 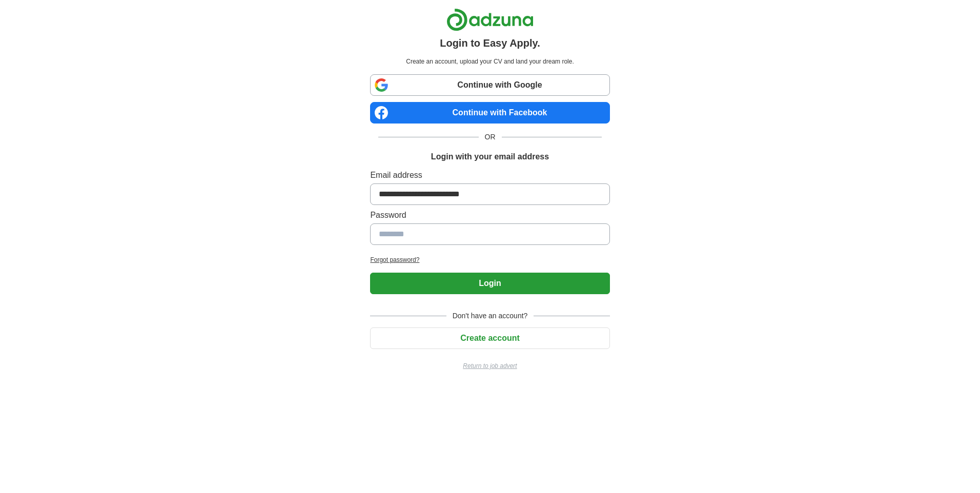 I want to click on p: Return to job advert, so click(x=489, y=366).